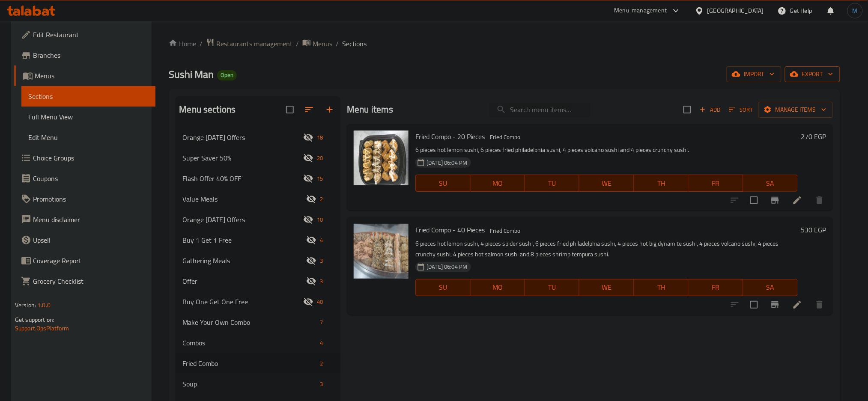  Describe the element at coordinates (855, 10) in the screenshot. I see `span: M` at that location.